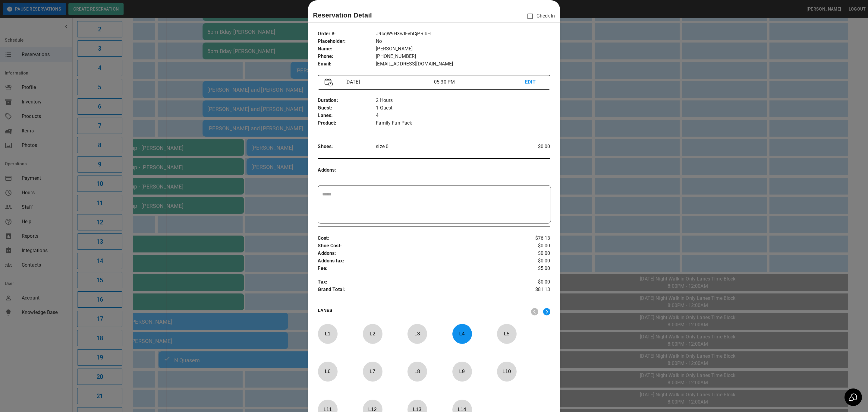 The image size is (868, 412). I want to click on img: right.svg, so click(547, 311).